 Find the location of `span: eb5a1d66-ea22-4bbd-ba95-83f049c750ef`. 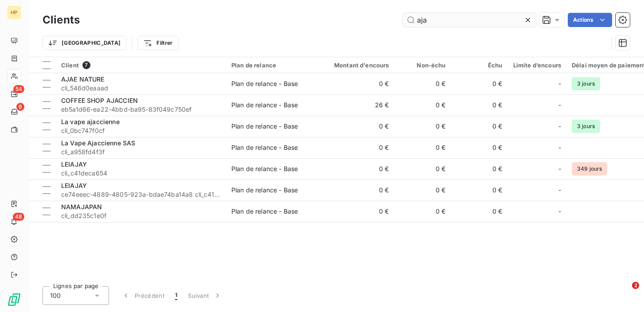

span: eb5a1d66-ea22-4bbd-ba95-83f049c750ef is located at coordinates (141, 109).